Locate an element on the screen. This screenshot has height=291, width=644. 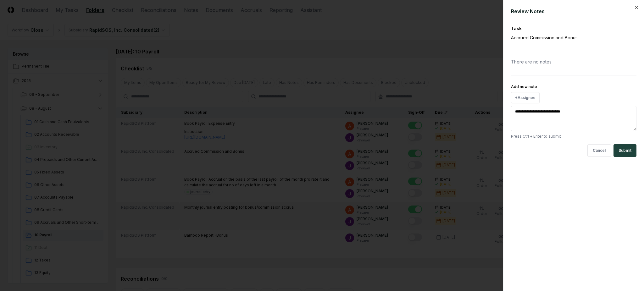
div: There are no notes is located at coordinates (573, 61).